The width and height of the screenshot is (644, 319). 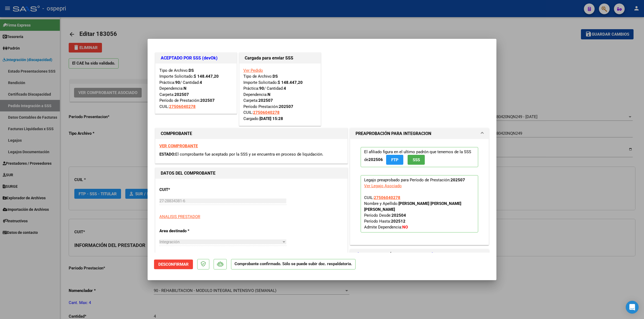 I want to click on button: SSS, so click(x=416, y=160).